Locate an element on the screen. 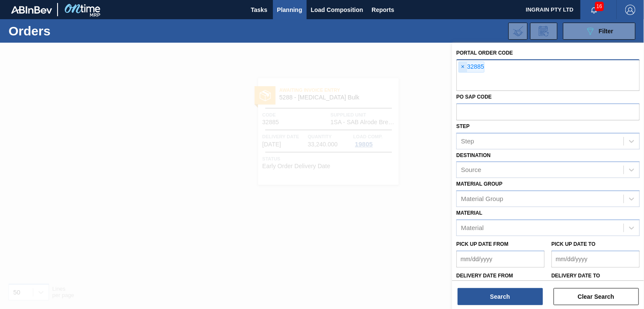 The height and width of the screenshot is (309, 644). label: Destination is located at coordinates (474, 155).